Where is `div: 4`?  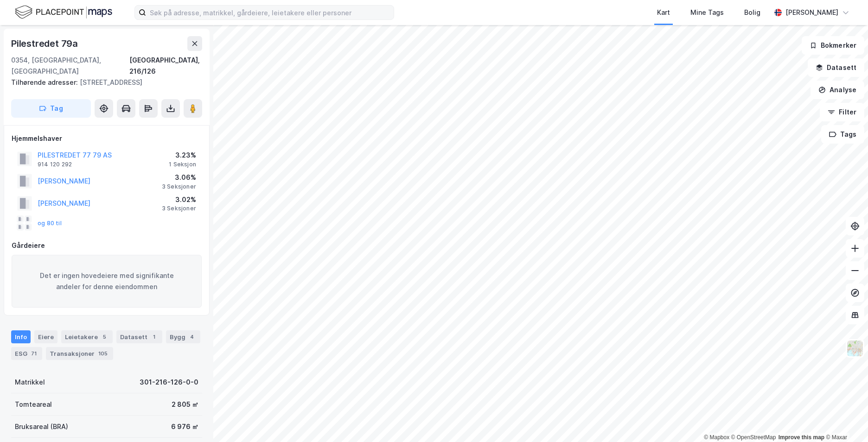 div: 4 is located at coordinates (192, 337).